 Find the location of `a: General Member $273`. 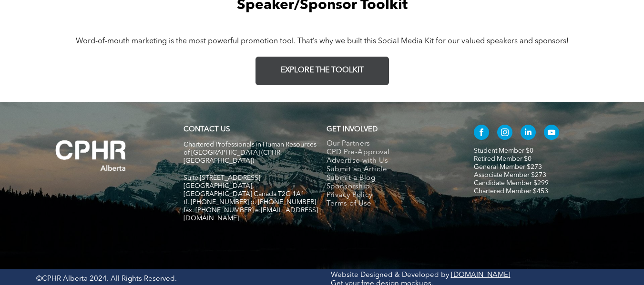

a: General Member $273 is located at coordinates (507, 167).